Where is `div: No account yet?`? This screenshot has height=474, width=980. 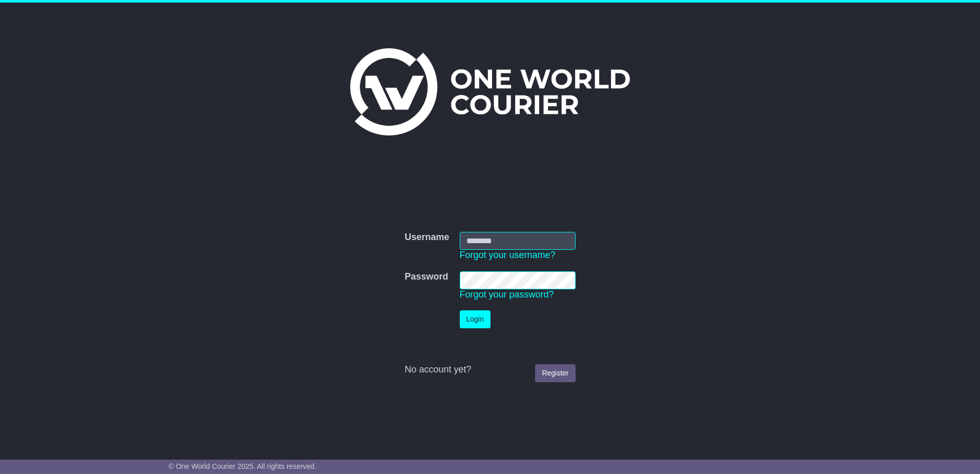 div: No account yet? is located at coordinates (489, 369).